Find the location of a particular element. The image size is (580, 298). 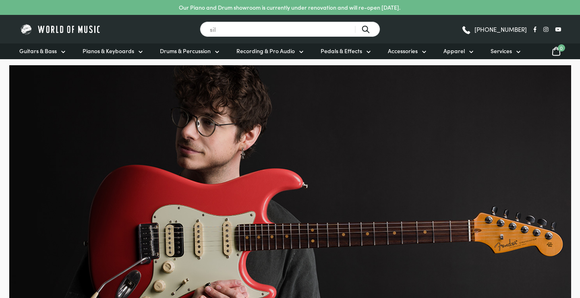

span: 0 is located at coordinates (561, 48).